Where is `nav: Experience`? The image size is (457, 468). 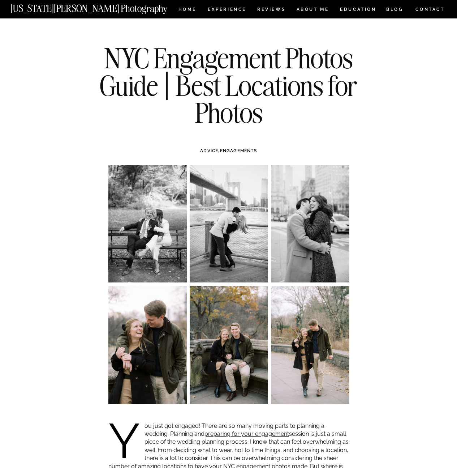
nav: Experience is located at coordinates (227, 10).